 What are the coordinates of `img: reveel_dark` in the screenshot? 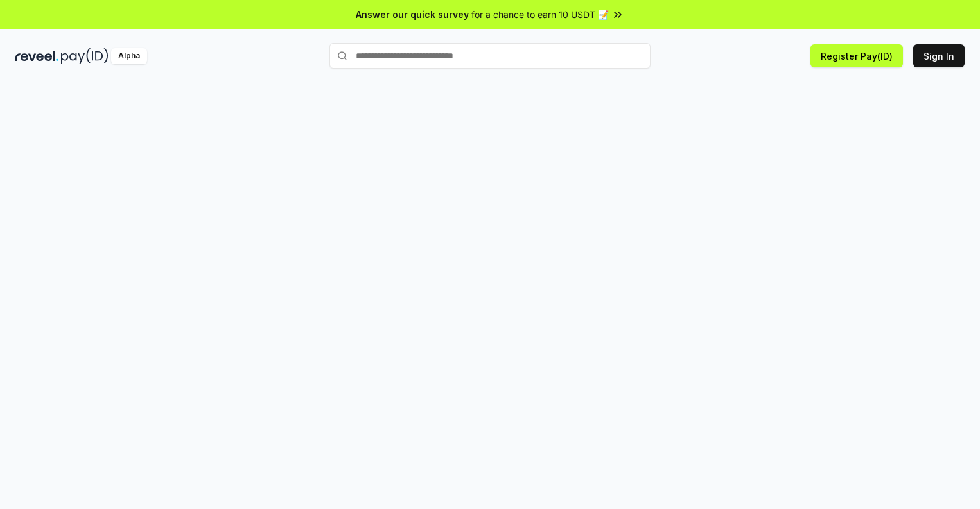 It's located at (36, 56).